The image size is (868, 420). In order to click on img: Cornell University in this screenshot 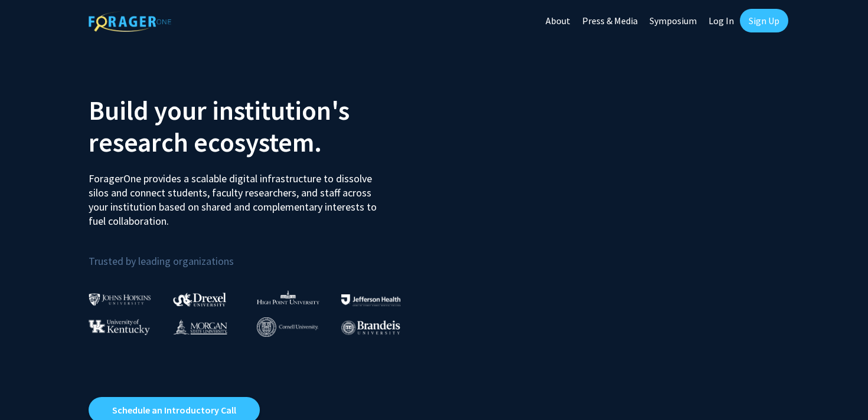, I will do `click(287, 327)`.